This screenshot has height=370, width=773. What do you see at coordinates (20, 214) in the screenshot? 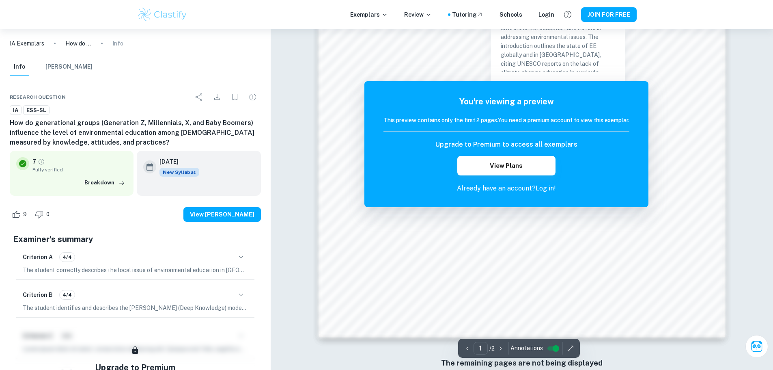
I see `div: Like` at bounding box center [20, 214].